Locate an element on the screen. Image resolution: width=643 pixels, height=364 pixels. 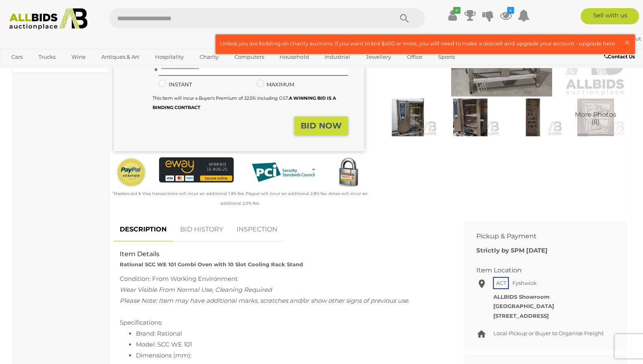
a: Office is located at coordinates (415, 56).